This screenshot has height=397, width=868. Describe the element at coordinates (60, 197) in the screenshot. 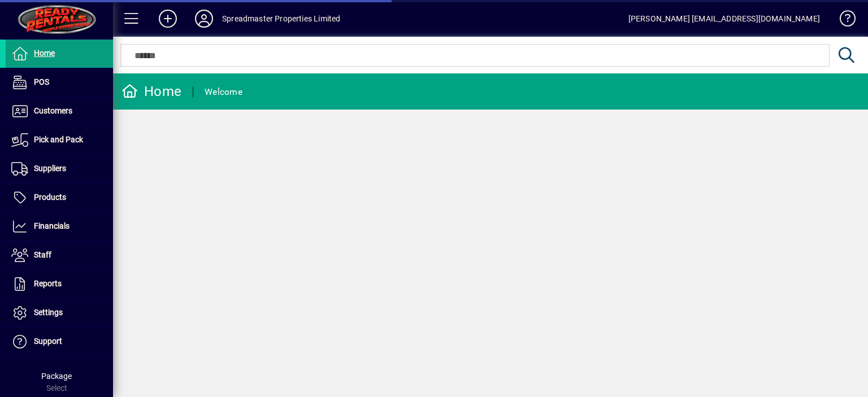

I see `a: Products` at that location.